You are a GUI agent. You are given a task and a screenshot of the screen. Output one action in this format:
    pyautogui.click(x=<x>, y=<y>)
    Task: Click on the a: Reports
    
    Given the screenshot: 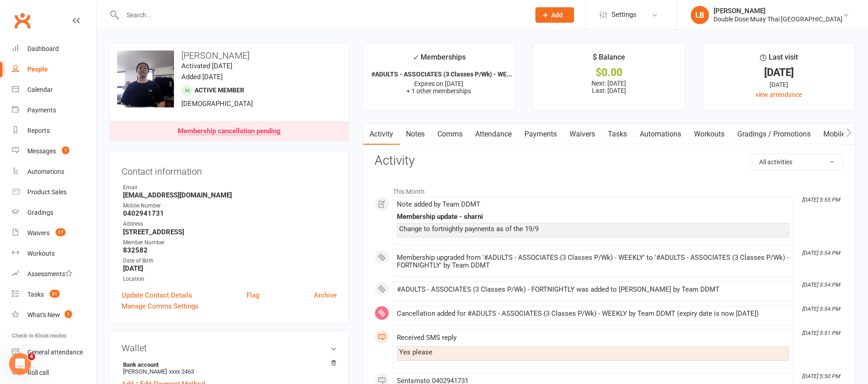 What is the action you would take?
    pyautogui.click(x=54, y=130)
    